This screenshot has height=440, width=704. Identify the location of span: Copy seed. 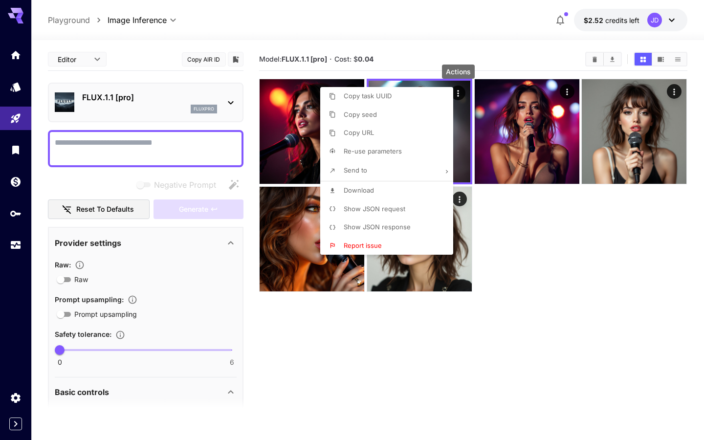
(361, 114).